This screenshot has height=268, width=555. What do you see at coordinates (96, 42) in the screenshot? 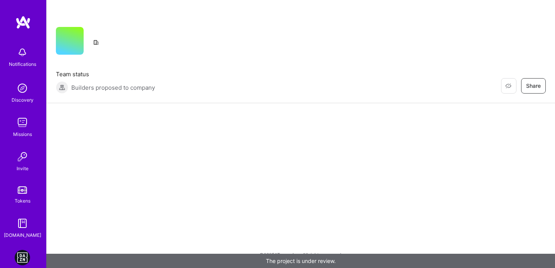
I see `i: icon CompanyGray` at bounding box center [96, 42].